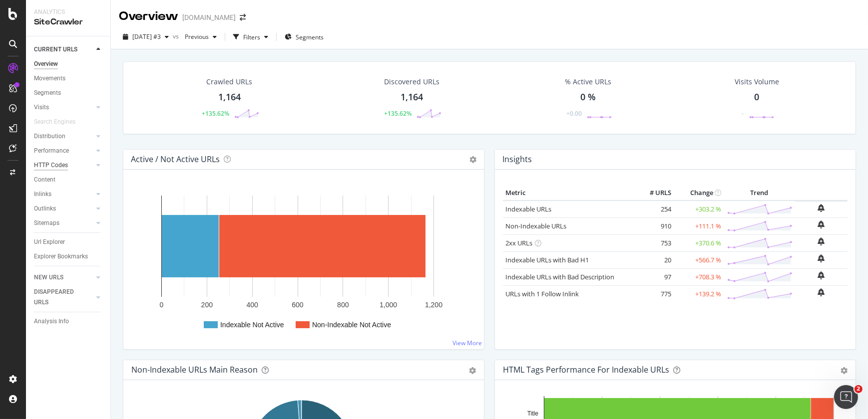  Describe the element at coordinates (536, 226) in the screenshot. I see `a: Non-Indexable URLs` at that location.